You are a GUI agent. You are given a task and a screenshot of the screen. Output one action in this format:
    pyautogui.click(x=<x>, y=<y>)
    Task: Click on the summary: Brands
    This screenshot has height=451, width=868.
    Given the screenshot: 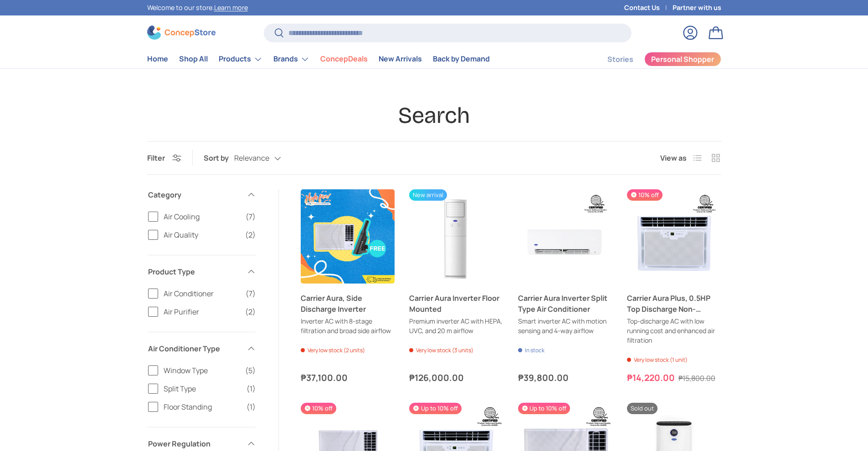 What is the action you would take?
    pyautogui.click(x=291, y=59)
    